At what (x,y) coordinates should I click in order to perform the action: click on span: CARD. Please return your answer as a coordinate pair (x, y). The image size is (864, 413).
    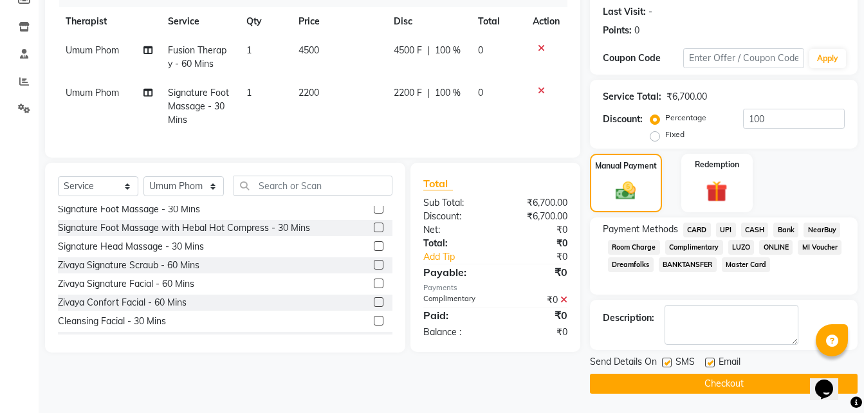
    Looking at the image, I should click on (697, 230).